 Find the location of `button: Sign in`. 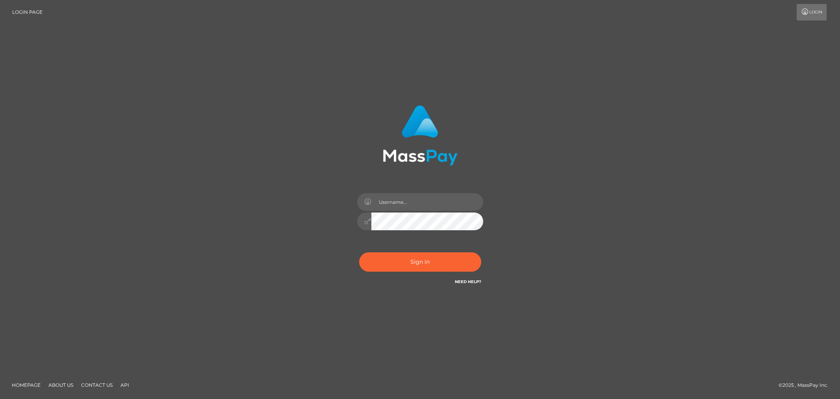

button: Sign in is located at coordinates (420, 262).